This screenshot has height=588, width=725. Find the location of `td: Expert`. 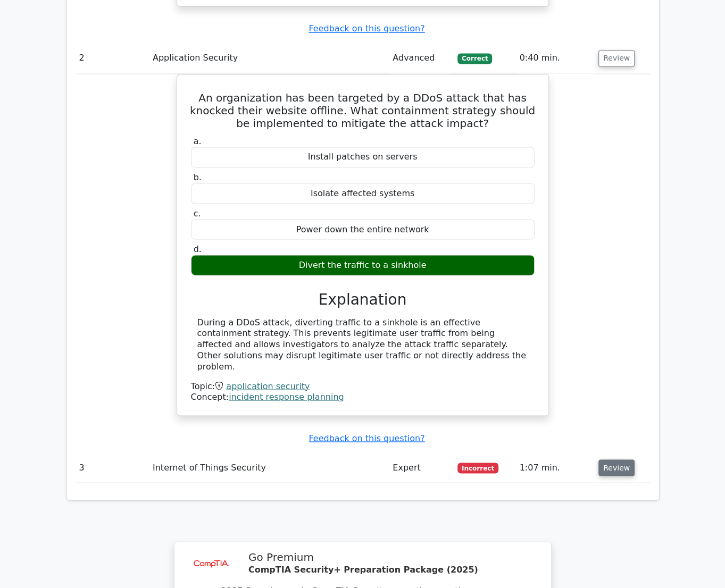

td: Expert is located at coordinates (421, 467).